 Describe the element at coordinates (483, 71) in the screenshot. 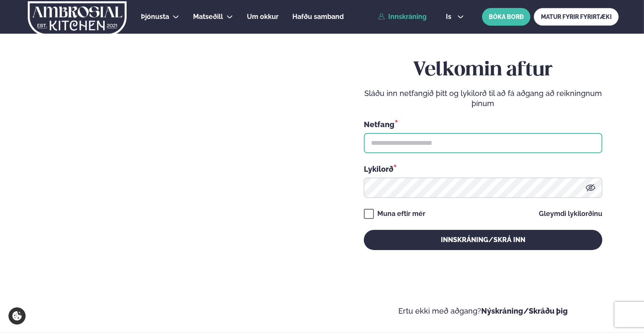

I see `h2: Velkomin aftur` at that location.